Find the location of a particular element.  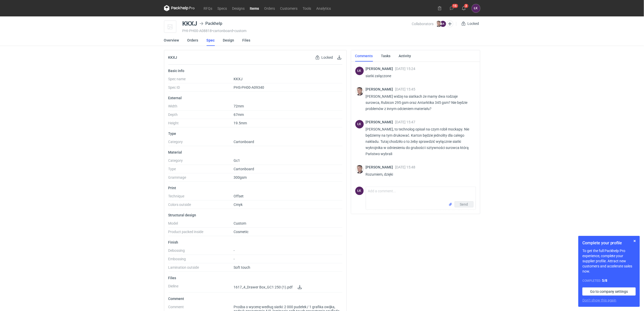

h2: KKXJ is located at coordinates (173, 58).